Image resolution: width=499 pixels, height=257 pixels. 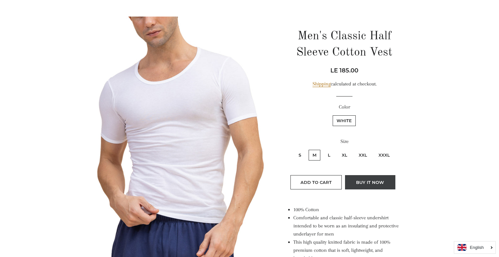 I want to click on button: Buy it now, so click(x=370, y=182).